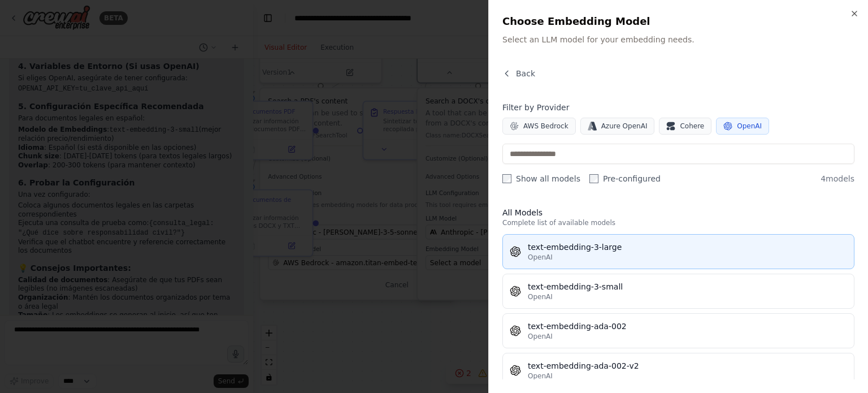 The image size is (868, 393). Describe the element at coordinates (687, 287) in the screenshot. I see `div: text-embedding-3-small` at that location.